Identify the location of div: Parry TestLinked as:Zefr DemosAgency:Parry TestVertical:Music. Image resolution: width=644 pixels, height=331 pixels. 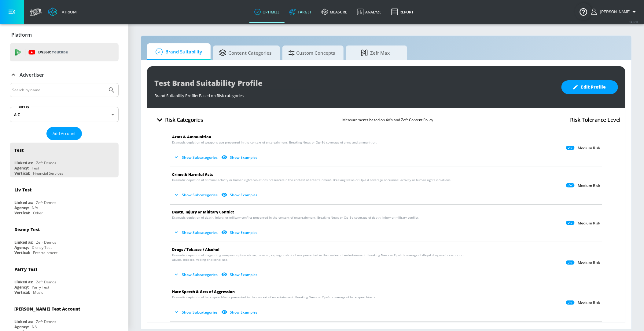
(64, 280).